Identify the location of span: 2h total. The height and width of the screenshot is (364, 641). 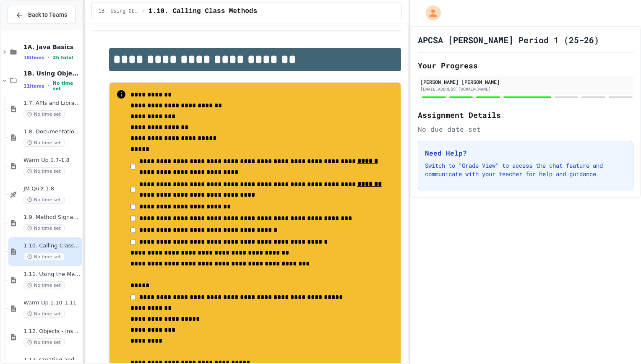
(63, 58).